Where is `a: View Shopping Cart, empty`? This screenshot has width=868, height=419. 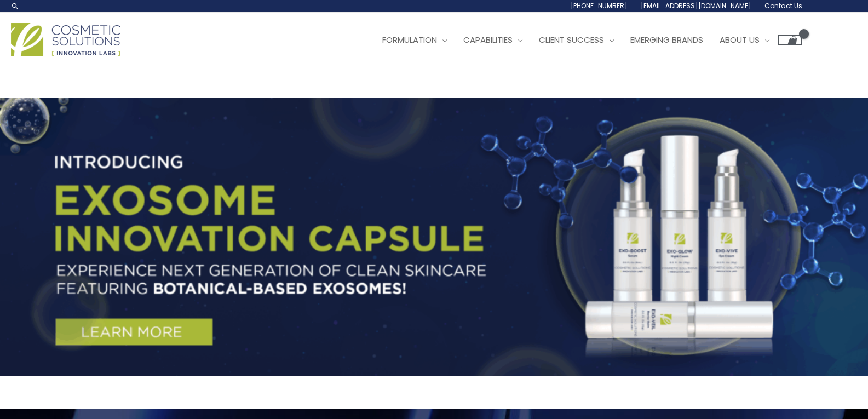
a: View Shopping Cart, empty is located at coordinates (790, 40).